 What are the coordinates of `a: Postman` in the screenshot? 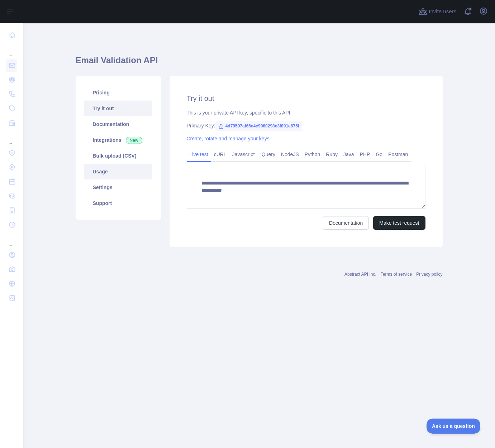 It's located at (398, 154).